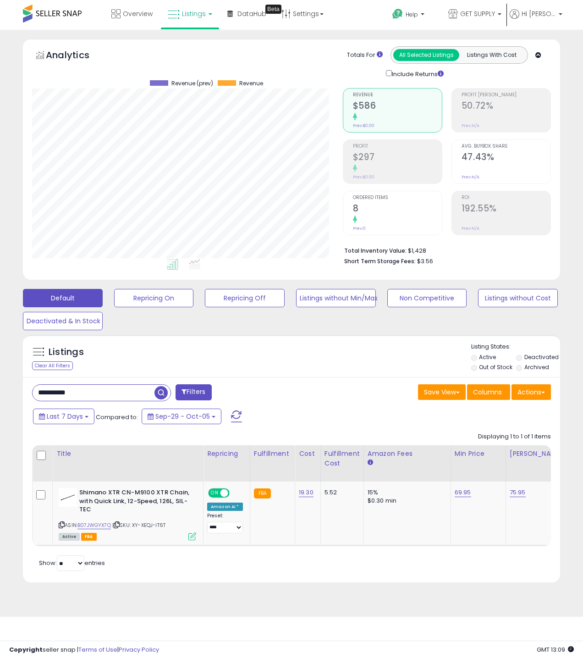 Image resolution: width=583 pixels, height=659 pixels. Describe the element at coordinates (77, 56) in the screenshot. I see `h5: Analytics` at that location.